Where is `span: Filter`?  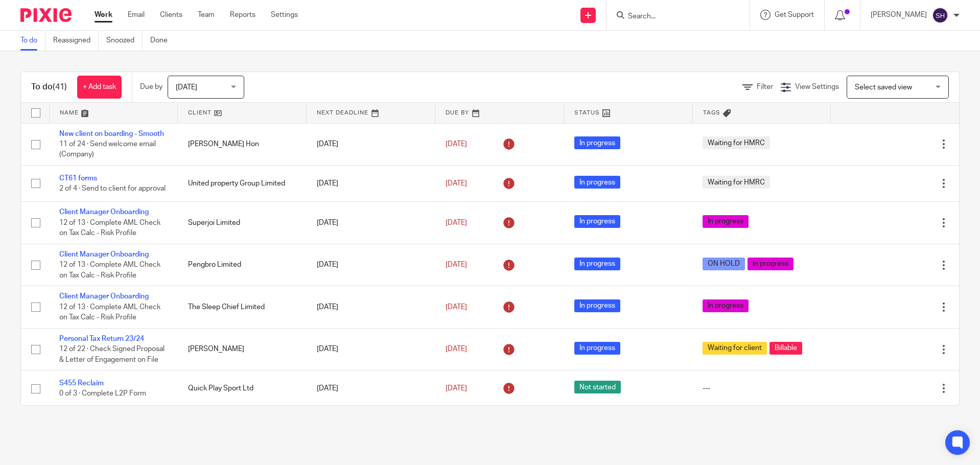 span: Filter is located at coordinates (765, 87).